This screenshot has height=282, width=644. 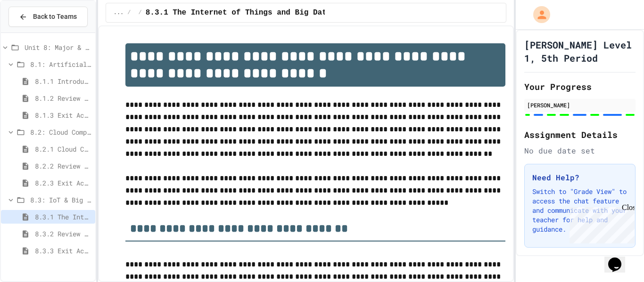 What do you see at coordinates (61, 132) in the screenshot?
I see `span: 8.2: Cloud Computing` at bounding box center [61, 132].